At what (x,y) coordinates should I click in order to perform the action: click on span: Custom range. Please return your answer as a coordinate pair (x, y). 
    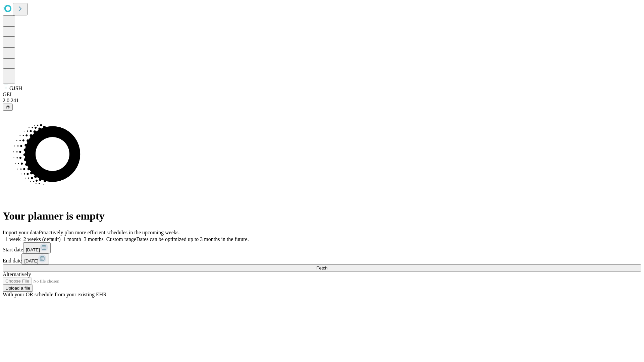
    Looking at the image, I should click on (121, 239).